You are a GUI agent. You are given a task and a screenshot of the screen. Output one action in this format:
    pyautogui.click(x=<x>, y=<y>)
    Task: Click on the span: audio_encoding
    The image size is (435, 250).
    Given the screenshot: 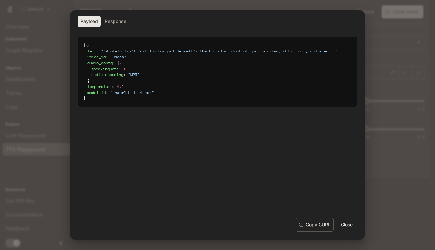 What is the action you would take?
    pyautogui.click(x=107, y=74)
    